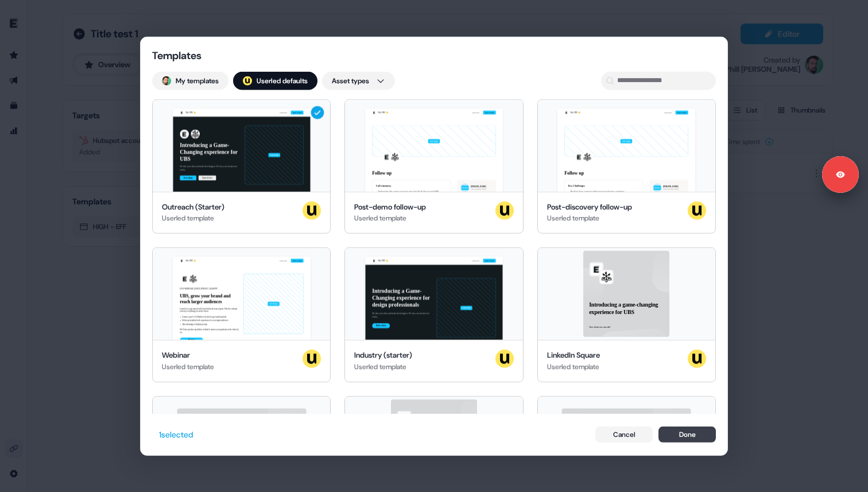  I want to click on button: Asset types, so click(358, 80).